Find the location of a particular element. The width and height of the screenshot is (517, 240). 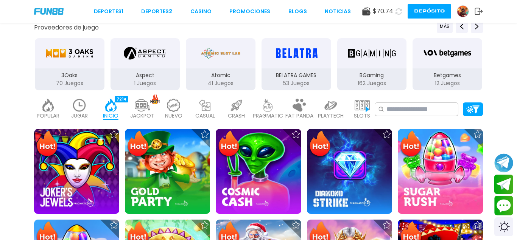

img: Diamond Strike is located at coordinates (349, 171).